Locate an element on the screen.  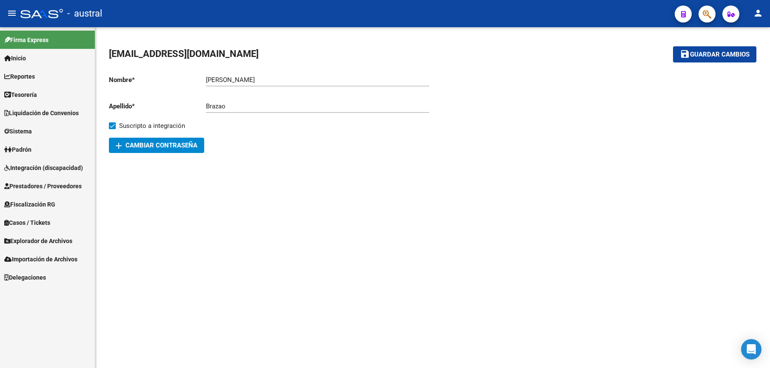
span: Integración (discapacidad) is located at coordinates (43, 168).